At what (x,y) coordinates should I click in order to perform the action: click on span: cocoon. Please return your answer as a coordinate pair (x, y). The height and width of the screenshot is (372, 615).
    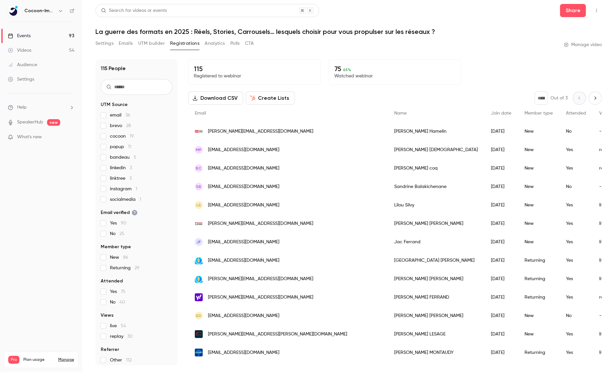
    Looking at the image, I should click on (122, 136).